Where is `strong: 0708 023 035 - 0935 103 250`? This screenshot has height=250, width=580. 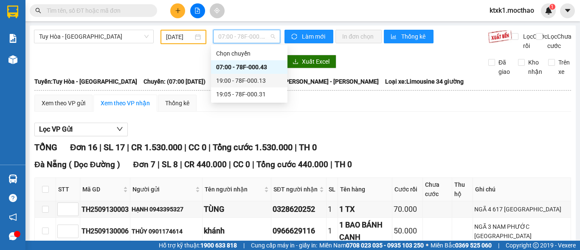 strong: 0708 023 035 - 0935 103 250 is located at coordinates (384, 245).